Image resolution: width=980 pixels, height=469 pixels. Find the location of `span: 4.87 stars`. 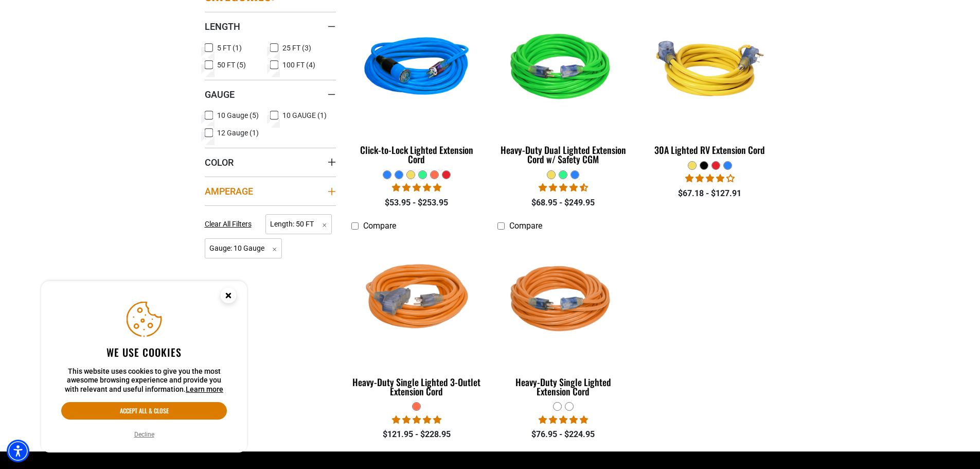

span: 4.87 stars is located at coordinates (417, 187).